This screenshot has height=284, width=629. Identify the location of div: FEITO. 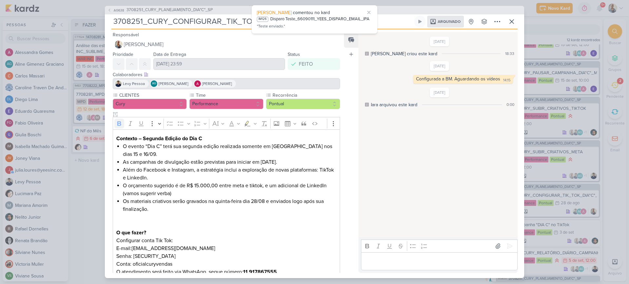
(305, 64).